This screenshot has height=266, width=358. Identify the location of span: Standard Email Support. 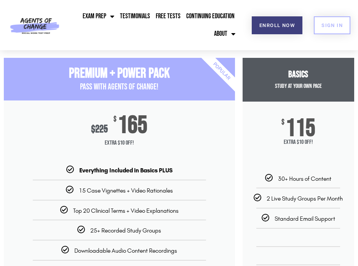
(304, 218).